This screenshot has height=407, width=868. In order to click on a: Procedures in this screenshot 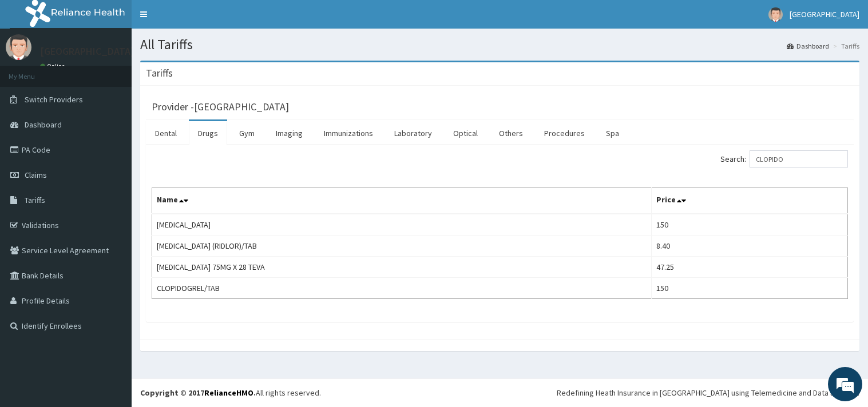, I will do `click(564, 133)`.